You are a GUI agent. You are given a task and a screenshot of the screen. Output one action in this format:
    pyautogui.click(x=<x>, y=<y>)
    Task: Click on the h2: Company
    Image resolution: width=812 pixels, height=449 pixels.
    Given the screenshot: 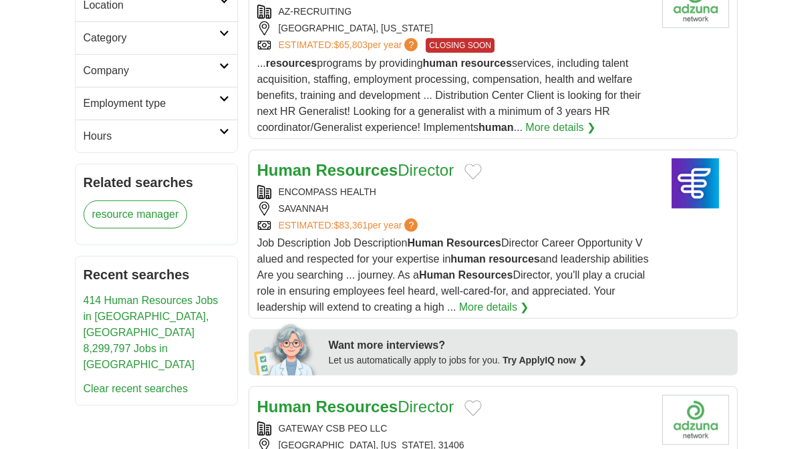 What is the action you would take?
    pyautogui.click(x=151, y=71)
    